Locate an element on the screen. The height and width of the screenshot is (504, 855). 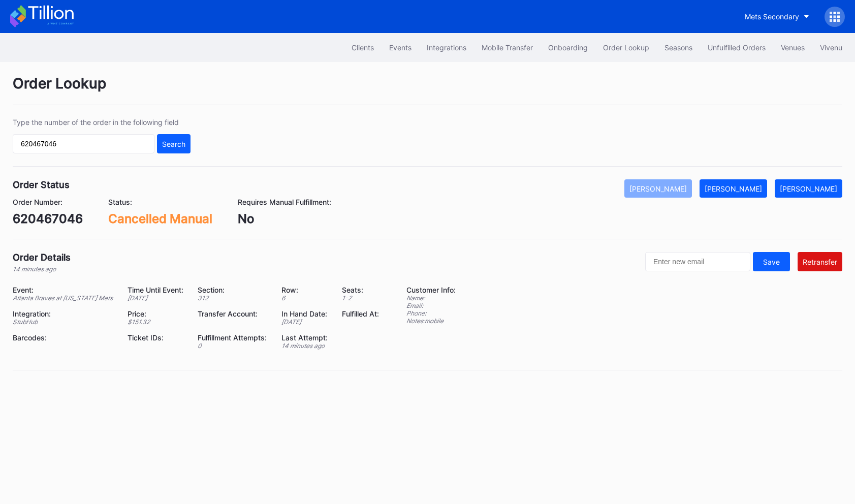
div: Unfulfilled Orders is located at coordinates (737, 47).